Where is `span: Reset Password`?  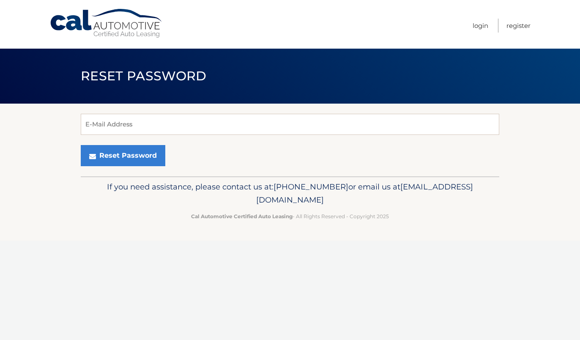 span: Reset Password is located at coordinates (143, 76).